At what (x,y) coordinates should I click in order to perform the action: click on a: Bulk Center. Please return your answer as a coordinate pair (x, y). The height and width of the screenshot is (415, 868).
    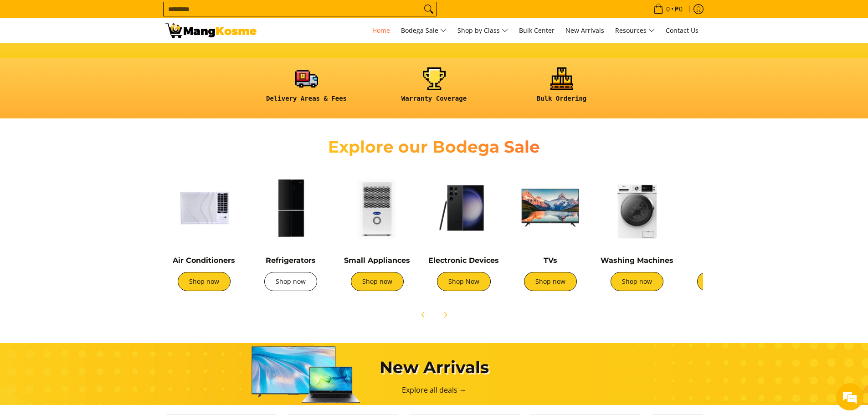
    Looking at the image, I should click on (536, 30).